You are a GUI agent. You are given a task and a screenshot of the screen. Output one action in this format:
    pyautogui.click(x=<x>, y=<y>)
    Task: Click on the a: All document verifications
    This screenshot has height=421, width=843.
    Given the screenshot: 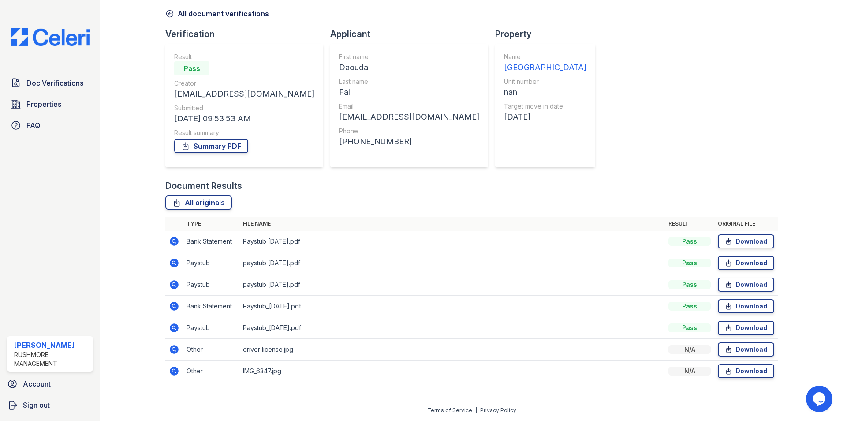 What is the action you would take?
    pyautogui.click(x=217, y=14)
    